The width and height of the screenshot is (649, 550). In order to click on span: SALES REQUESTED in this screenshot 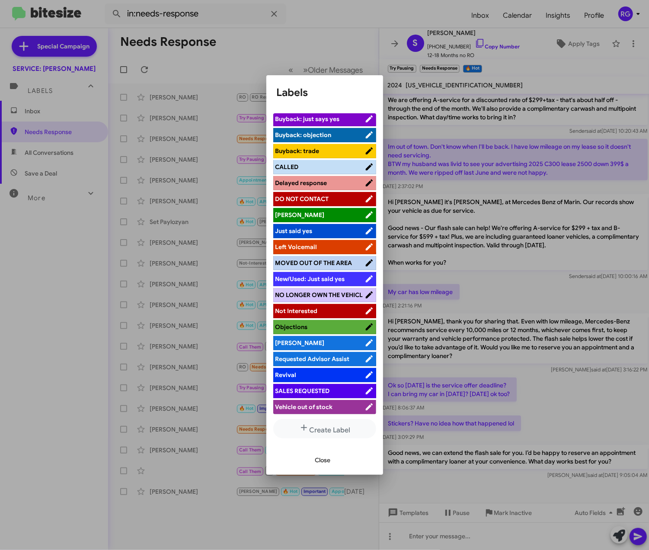, I will do `click(303, 391)`.